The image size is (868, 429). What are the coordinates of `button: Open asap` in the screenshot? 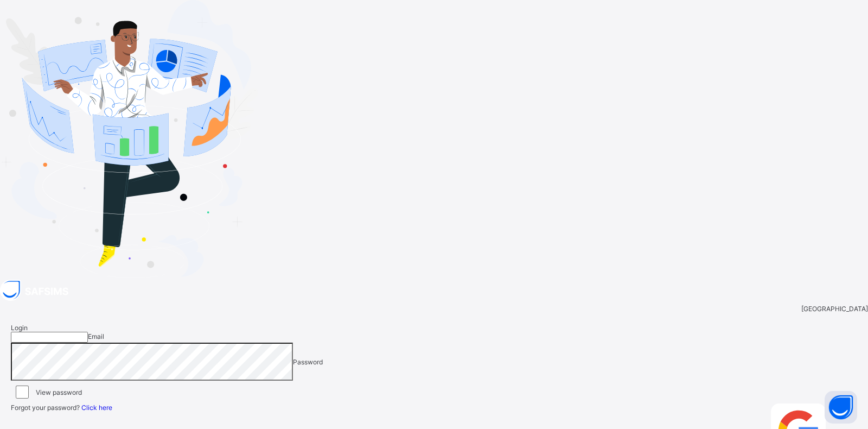 It's located at (841, 408).